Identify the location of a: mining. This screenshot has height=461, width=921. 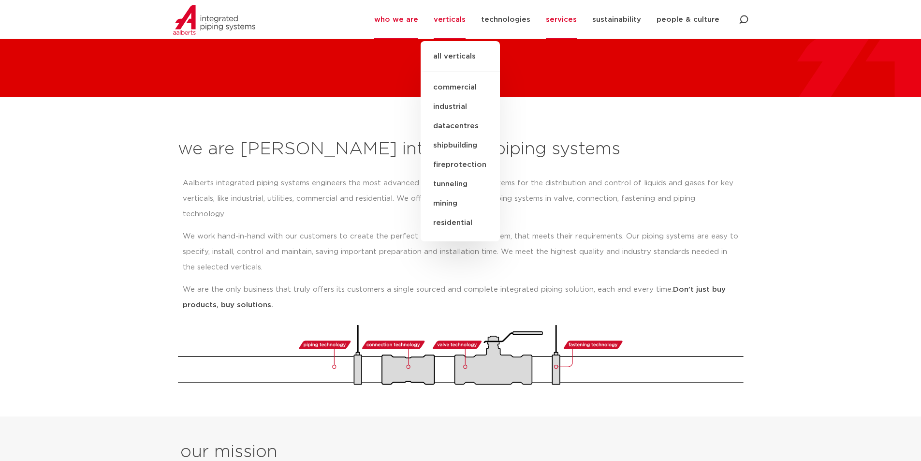
(460, 203).